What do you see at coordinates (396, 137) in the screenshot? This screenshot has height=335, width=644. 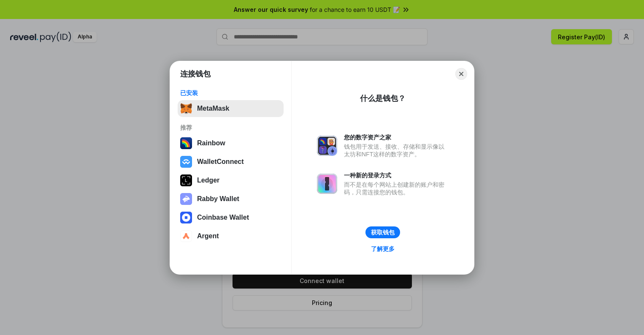 I see `div: 您的数字资产之家` at bounding box center [396, 137].